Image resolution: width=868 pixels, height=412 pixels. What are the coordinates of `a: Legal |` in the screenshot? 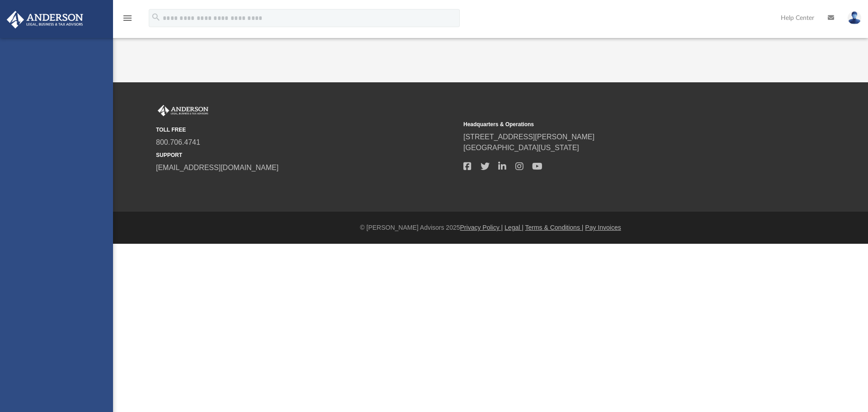 It's located at (514, 228).